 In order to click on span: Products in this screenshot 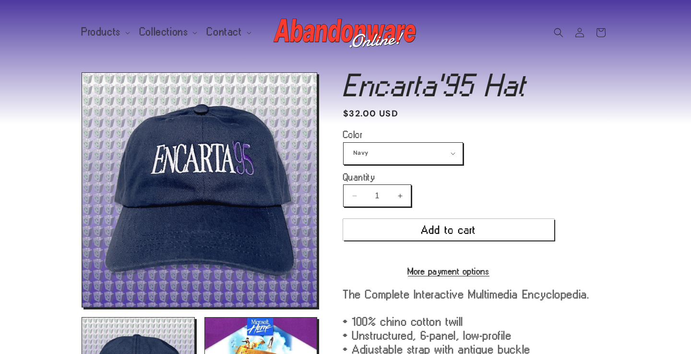, I will do `click(101, 32)`.